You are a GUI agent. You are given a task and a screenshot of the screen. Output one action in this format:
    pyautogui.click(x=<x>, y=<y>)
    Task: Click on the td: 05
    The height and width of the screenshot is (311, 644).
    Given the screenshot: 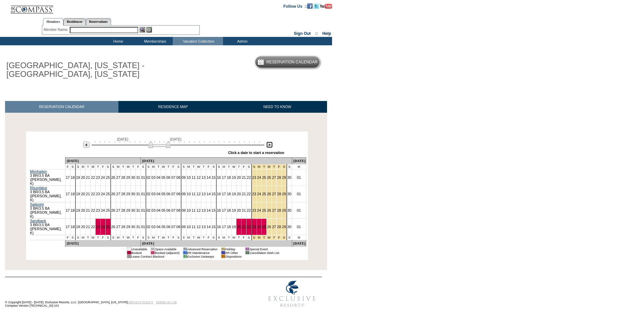 What is the action you would take?
    pyautogui.click(x=163, y=194)
    